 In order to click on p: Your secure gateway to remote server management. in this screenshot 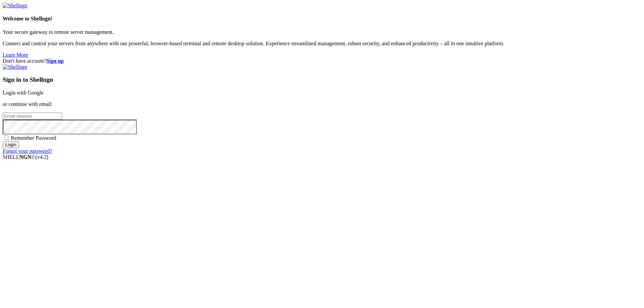, I will do `click(322, 32)`.